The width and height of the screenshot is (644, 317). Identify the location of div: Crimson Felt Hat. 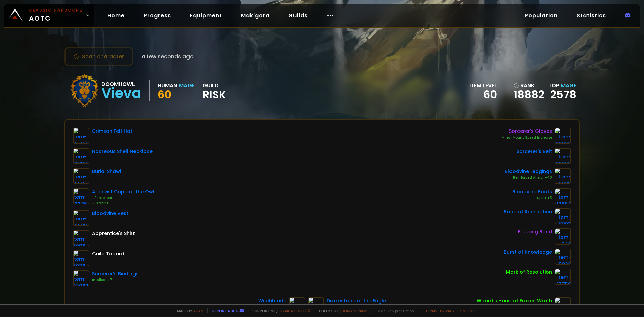
(112, 131).